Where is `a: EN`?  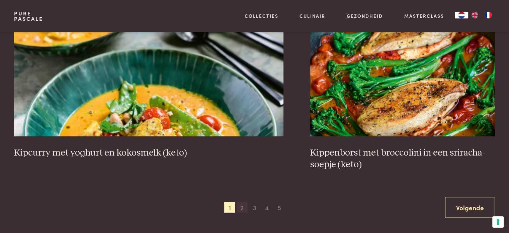 a: EN is located at coordinates (475, 15).